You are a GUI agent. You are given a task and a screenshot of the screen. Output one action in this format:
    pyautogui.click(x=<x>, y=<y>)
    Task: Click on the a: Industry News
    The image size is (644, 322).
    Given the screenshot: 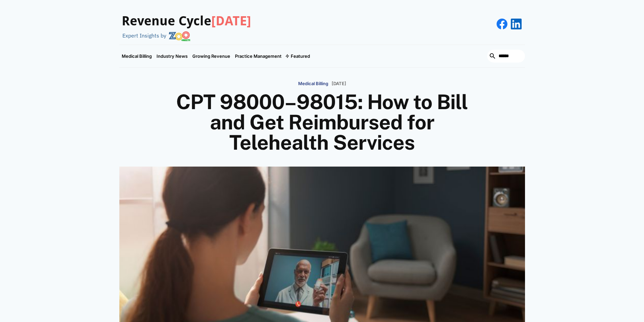 What is the action you would take?
    pyautogui.click(x=172, y=56)
    